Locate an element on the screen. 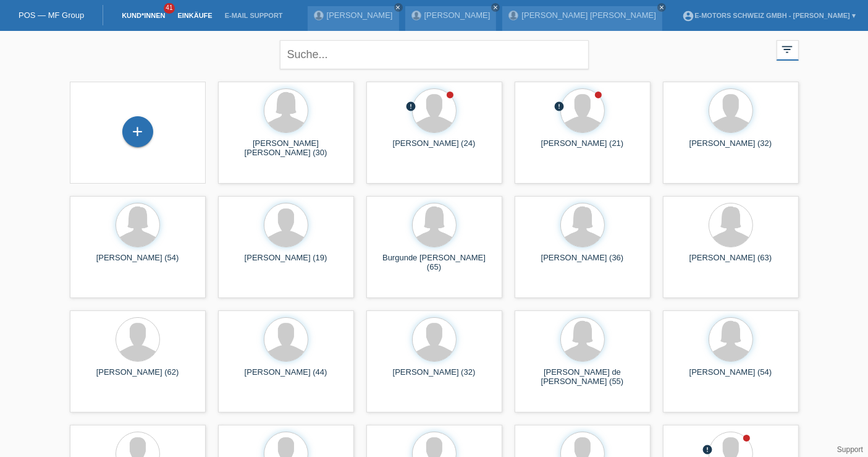  div: Kund*in hinzufügen is located at coordinates (138, 132).